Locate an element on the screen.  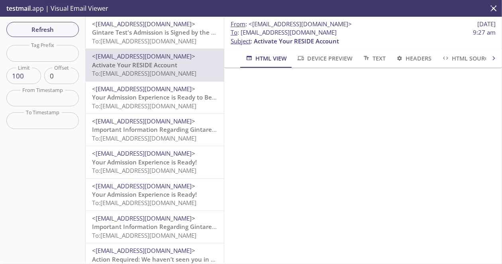
span: Action Required: We haven’t seen you in your Reside account lately! is located at coordinates (190, 259).